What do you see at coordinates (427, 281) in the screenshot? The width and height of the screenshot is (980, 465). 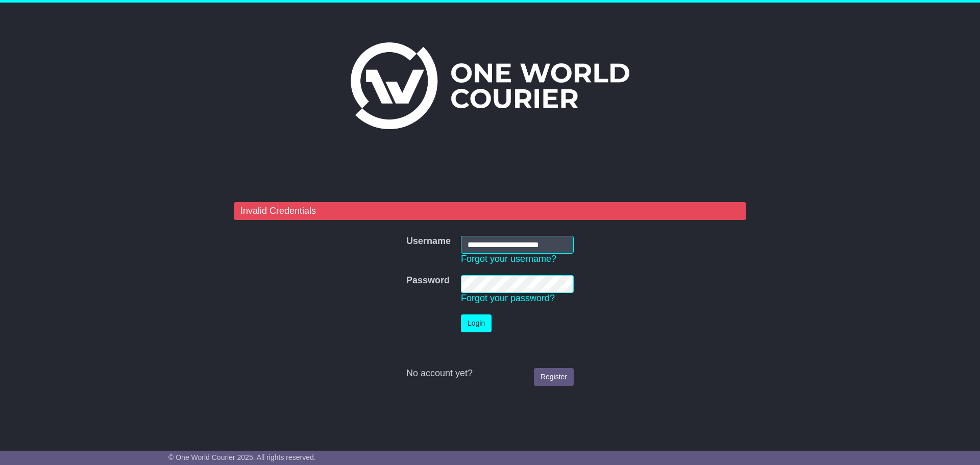 I see `label: Password` at bounding box center [427, 281].